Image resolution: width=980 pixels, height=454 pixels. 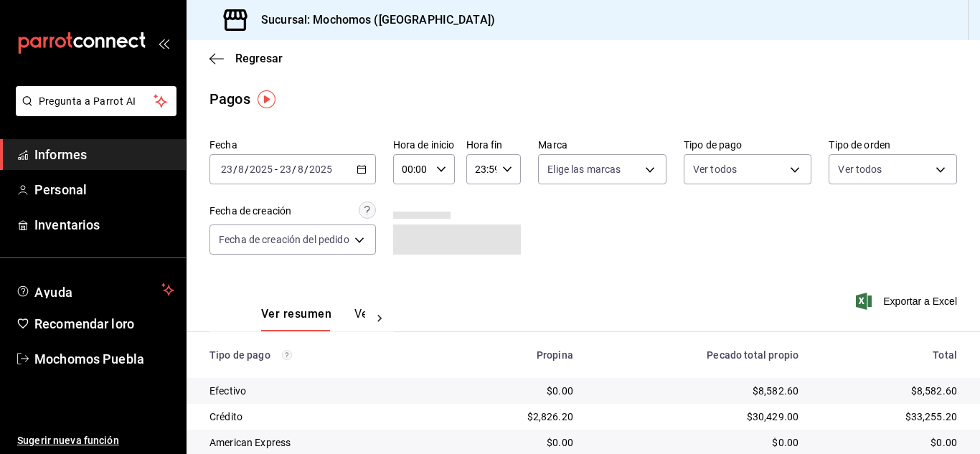 I want to click on font: Exportar a Excel, so click(x=920, y=302).